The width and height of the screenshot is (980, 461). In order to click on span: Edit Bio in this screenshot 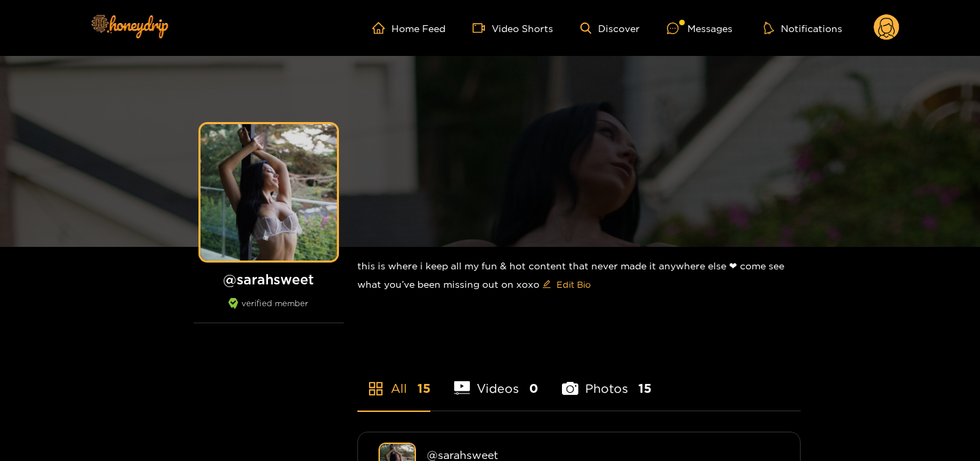, I will do `click(574, 285)`.